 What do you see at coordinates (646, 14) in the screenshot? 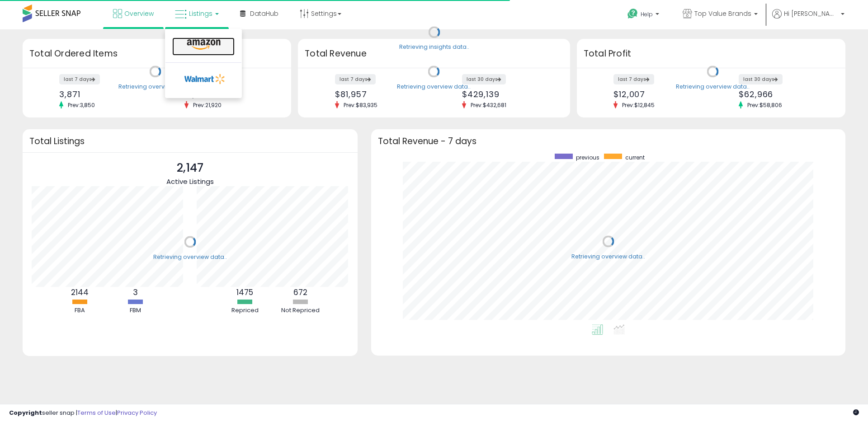
I see `span: Help` at bounding box center [646, 14].